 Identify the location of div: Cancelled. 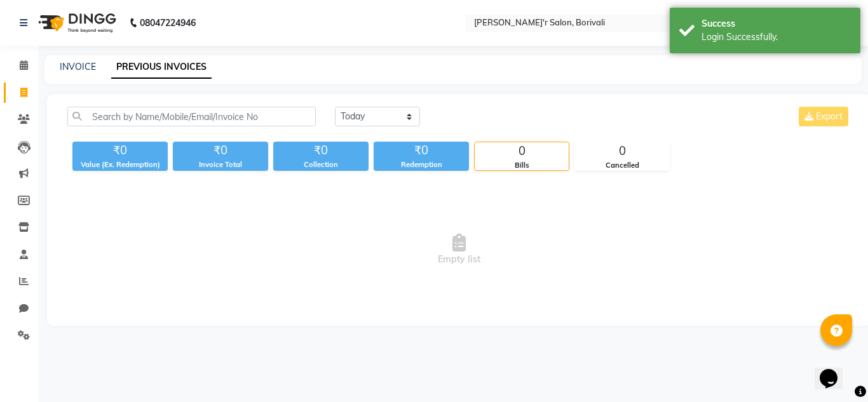
(622, 165).